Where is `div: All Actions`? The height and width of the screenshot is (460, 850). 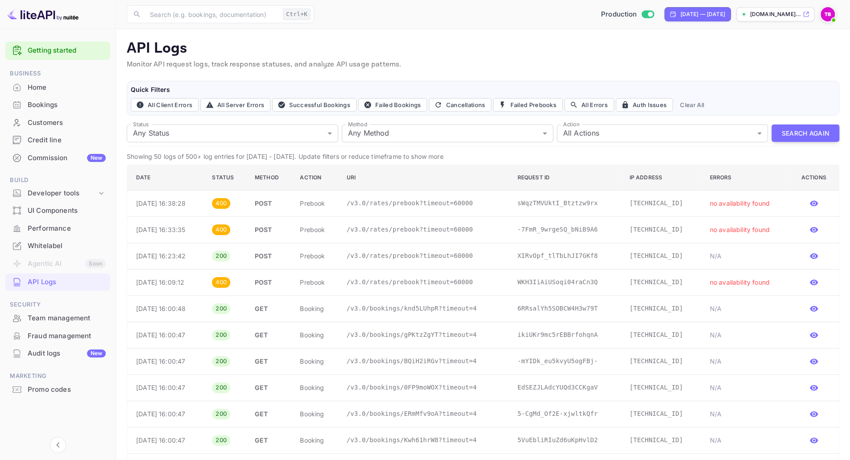
div: All Actions is located at coordinates (662, 133).